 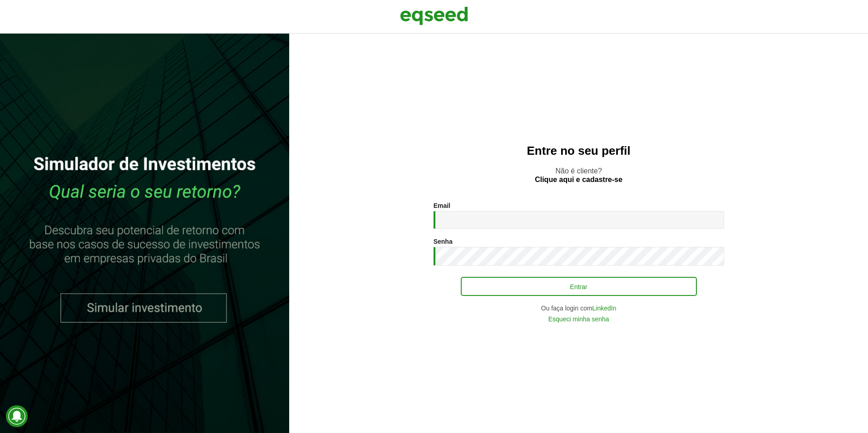 I want to click on img: EqSeed Logo, so click(x=434, y=16).